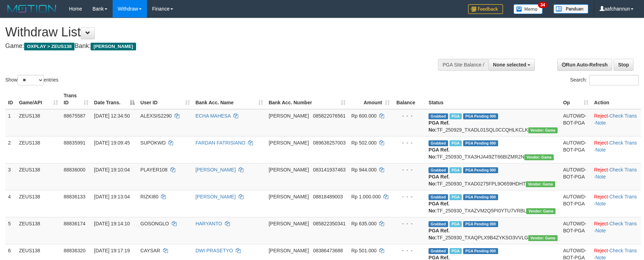  What do you see at coordinates (11, 230) in the screenshot?
I see `td: 5` at bounding box center [11, 230].